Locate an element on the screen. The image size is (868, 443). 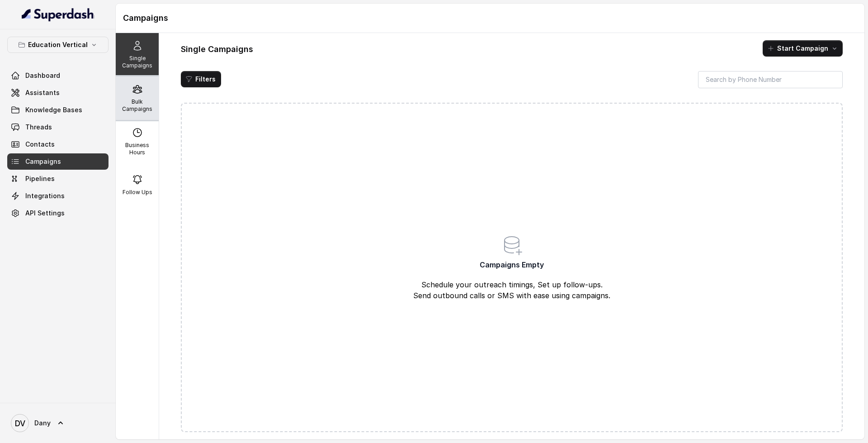
a: Knowledge Bases is located at coordinates (58, 110).